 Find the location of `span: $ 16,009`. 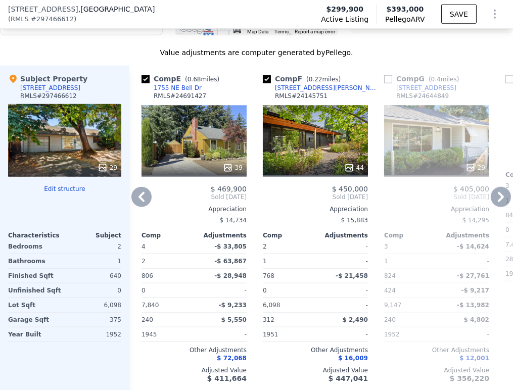

span: $ 16,009 is located at coordinates (353, 358).